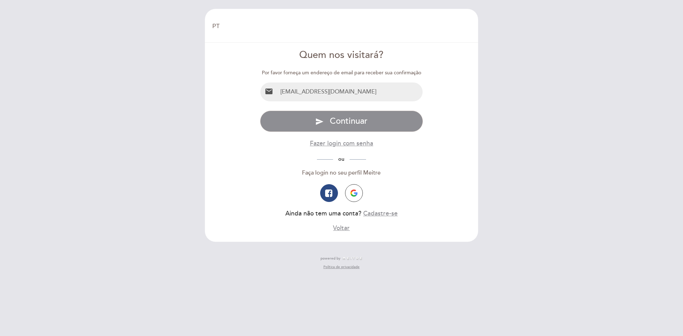 The width and height of the screenshot is (683, 336). Describe the element at coordinates (323, 213) in the screenshot. I see `span: Ainda não tem uma conta?` at that location.